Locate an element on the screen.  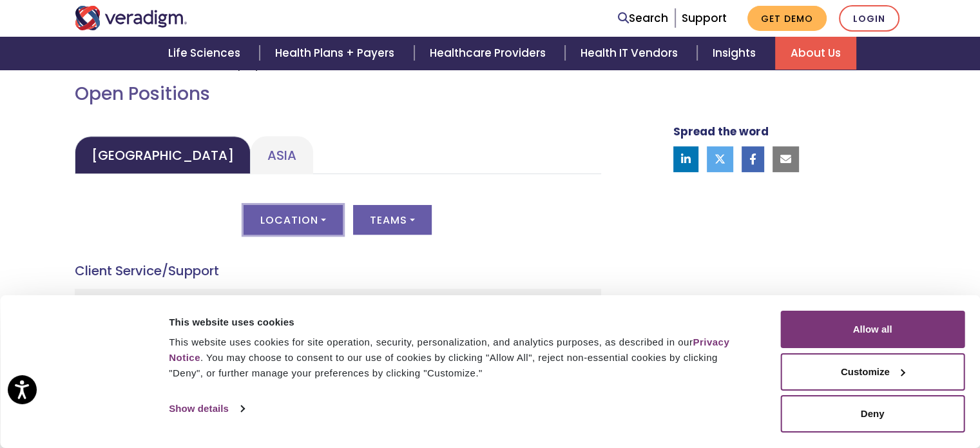
a: Asia is located at coordinates (282, 154).